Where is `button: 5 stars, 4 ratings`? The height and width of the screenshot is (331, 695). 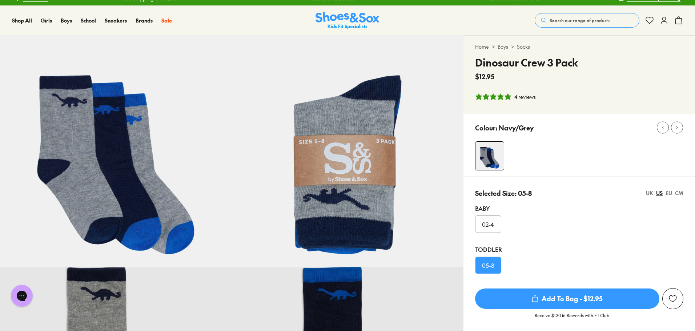 button: 5 stars, 4 ratings is located at coordinates (505, 97).